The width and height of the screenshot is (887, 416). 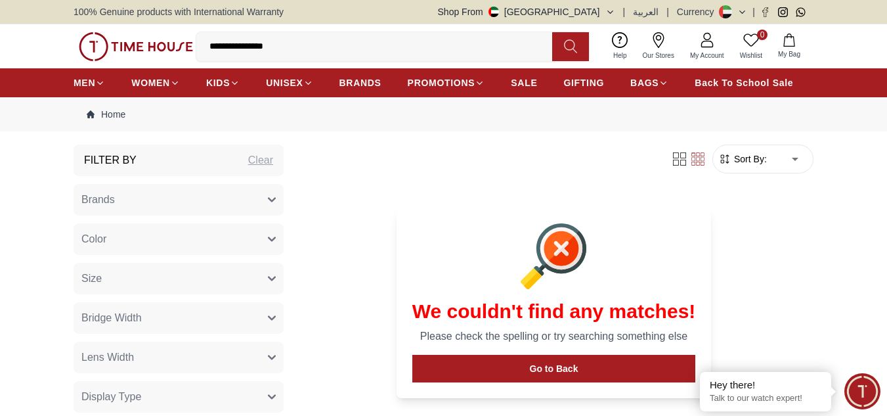 What do you see at coordinates (801, 12) in the screenshot?
I see `a: Whatsapp` at bounding box center [801, 12].